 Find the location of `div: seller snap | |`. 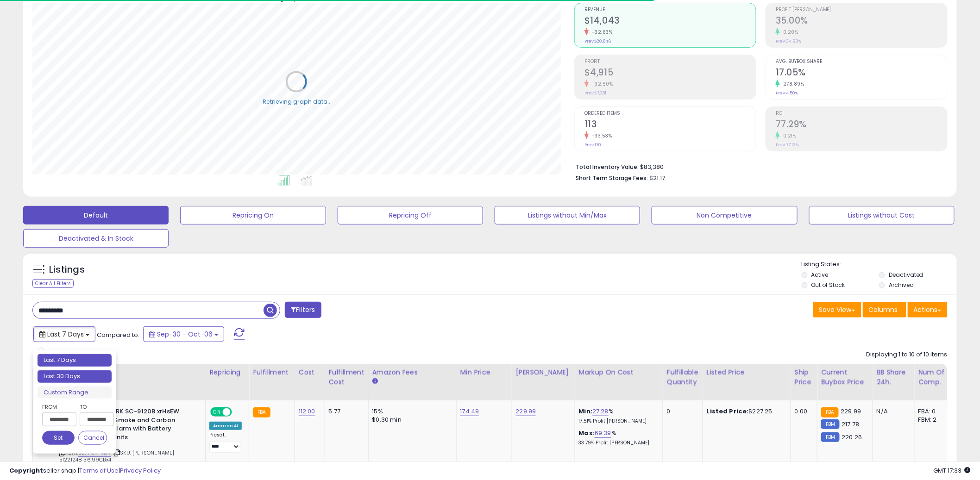

div: seller snap | | is located at coordinates (85, 471).